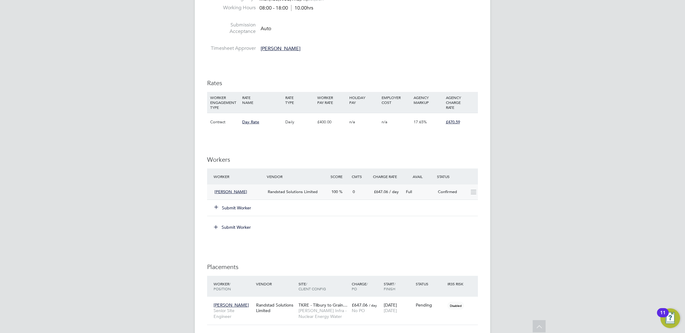  Describe the element at coordinates (300, 100) in the screenshot. I see `div: RATE TYPE` at that location.